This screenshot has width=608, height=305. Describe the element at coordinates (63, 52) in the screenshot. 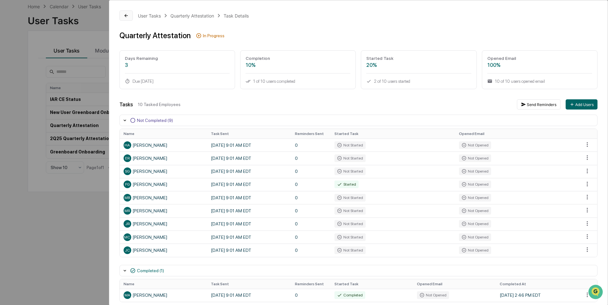

I see `div: Start new chat` at that location.